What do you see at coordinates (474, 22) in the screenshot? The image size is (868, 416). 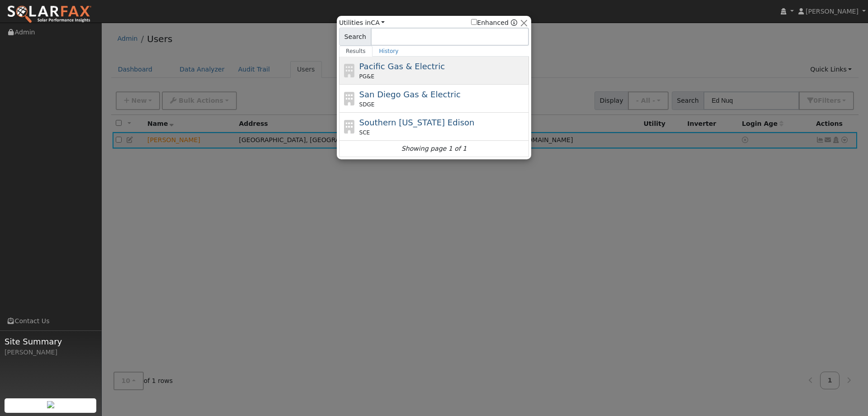 I see `input: Enhanced` at bounding box center [474, 22].